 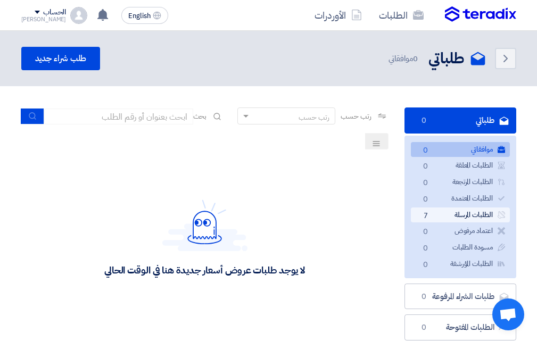 I want to click on span: موافقاتي, so click(x=404, y=59).